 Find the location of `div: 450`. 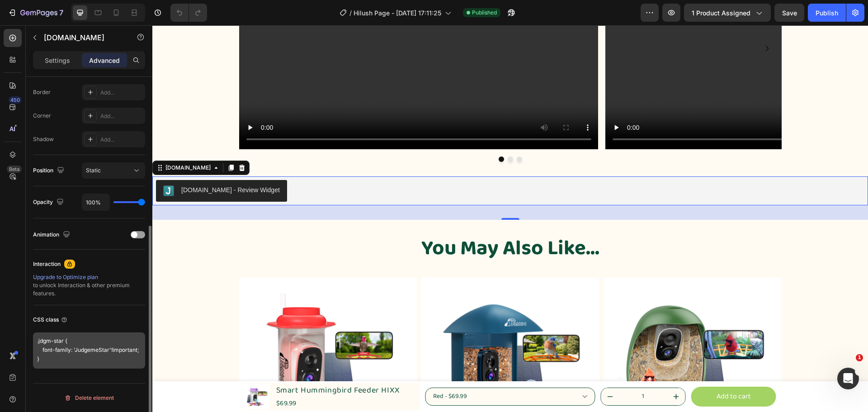

div: 450 is located at coordinates (15, 100).